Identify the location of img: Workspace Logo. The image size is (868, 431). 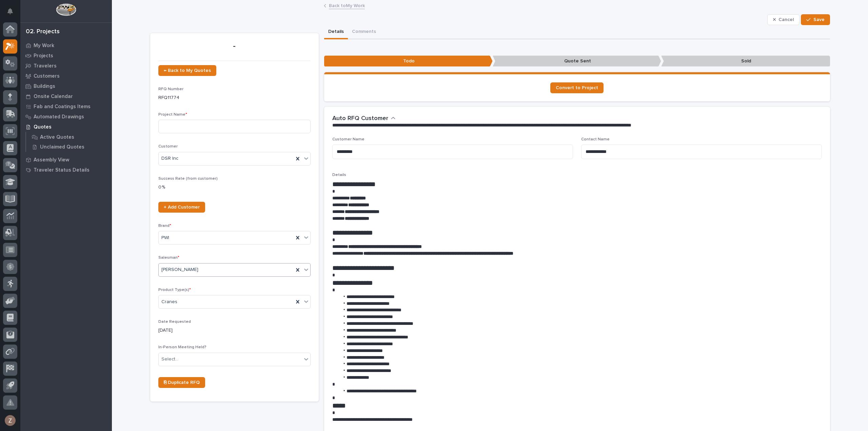
(65, 9).